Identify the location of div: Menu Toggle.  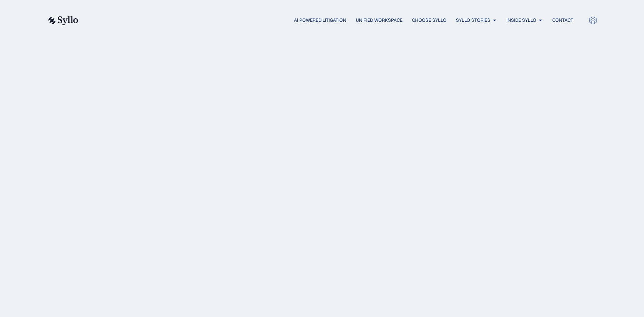
(333, 21).